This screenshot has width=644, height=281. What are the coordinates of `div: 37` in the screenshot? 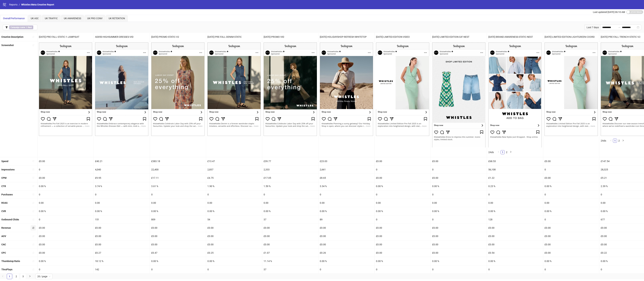 It's located at (291, 219).